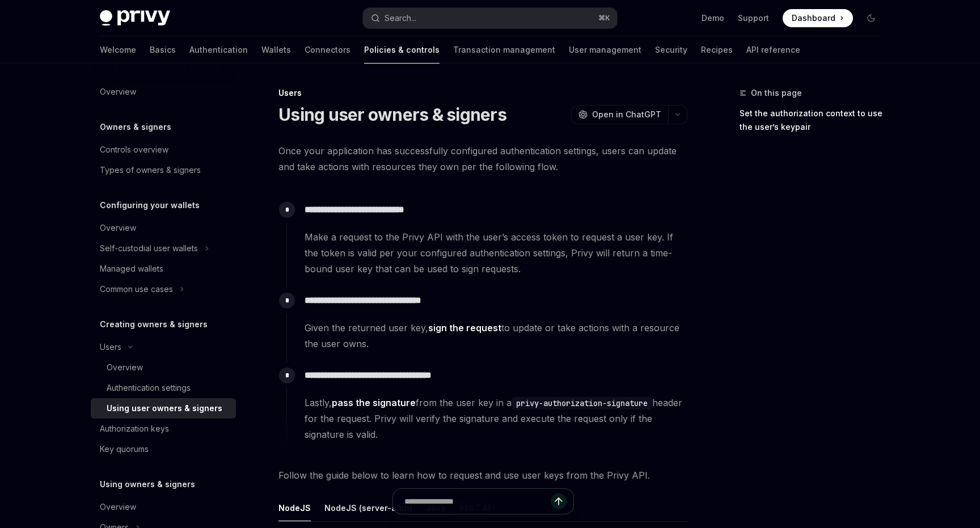  What do you see at coordinates (627, 114) in the screenshot?
I see `span: Open in ChatGPT` at bounding box center [627, 114].